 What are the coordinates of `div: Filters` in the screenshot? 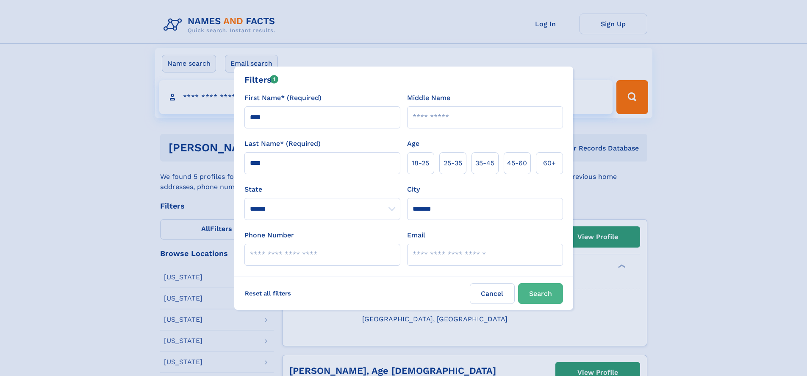 It's located at (261, 80).